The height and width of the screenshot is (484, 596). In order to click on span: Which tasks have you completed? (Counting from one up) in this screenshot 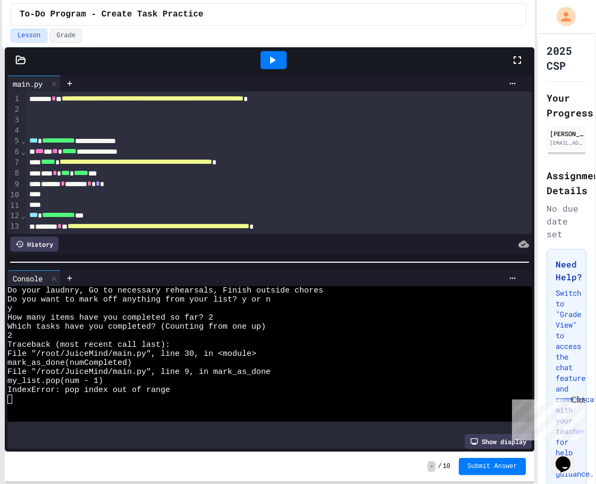, I will do `click(137, 327)`.